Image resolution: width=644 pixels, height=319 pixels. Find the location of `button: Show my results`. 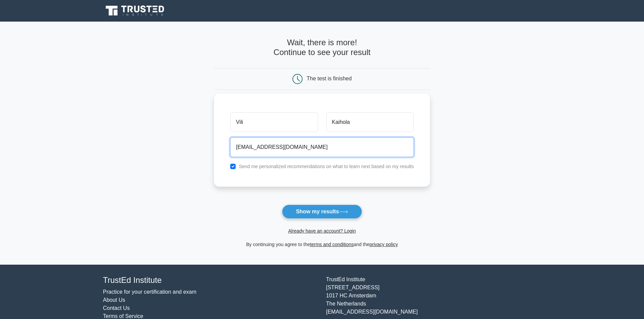

button: Show my results is located at coordinates (322, 212).